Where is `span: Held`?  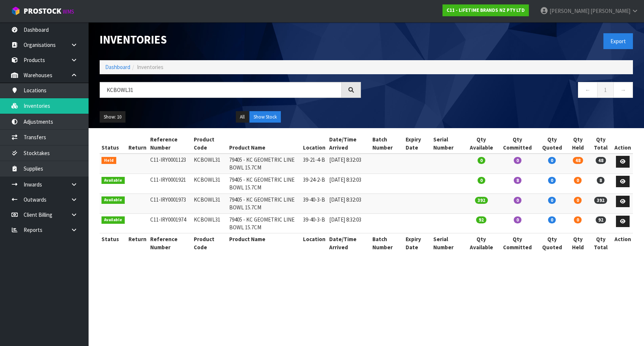 span: Held is located at coordinates (109, 160).